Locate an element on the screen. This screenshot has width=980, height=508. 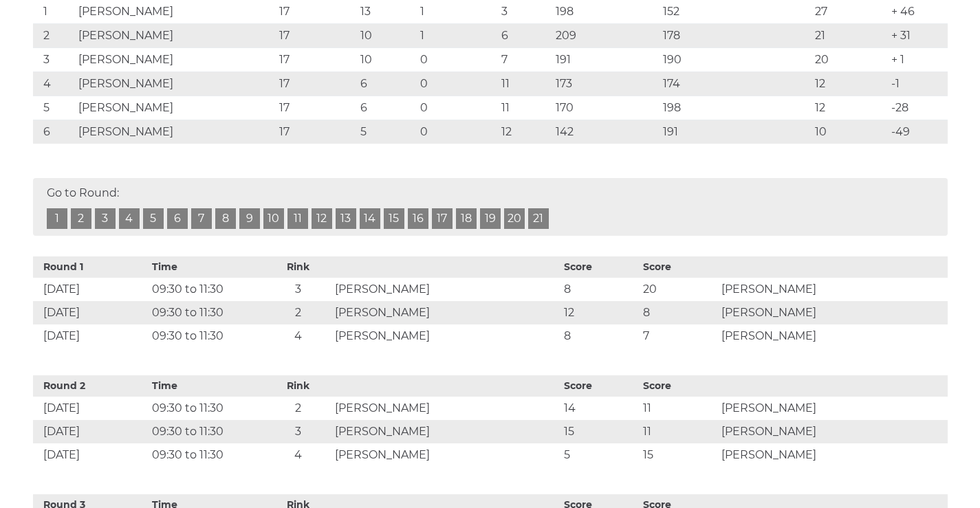
a: 9 is located at coordinates (249, 218).